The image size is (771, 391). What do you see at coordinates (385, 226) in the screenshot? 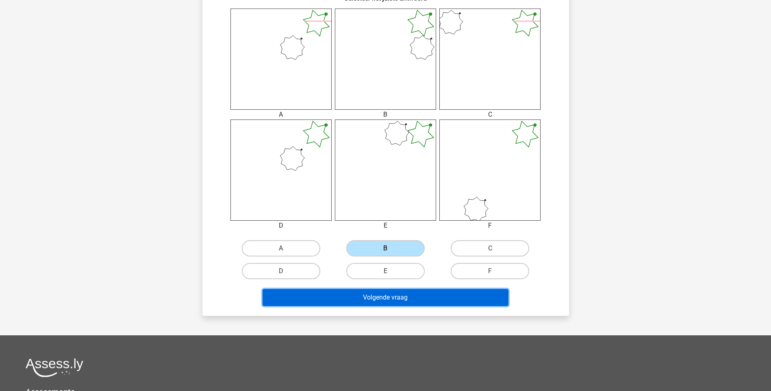
I see `div: E` at bounding box center [385, 226].